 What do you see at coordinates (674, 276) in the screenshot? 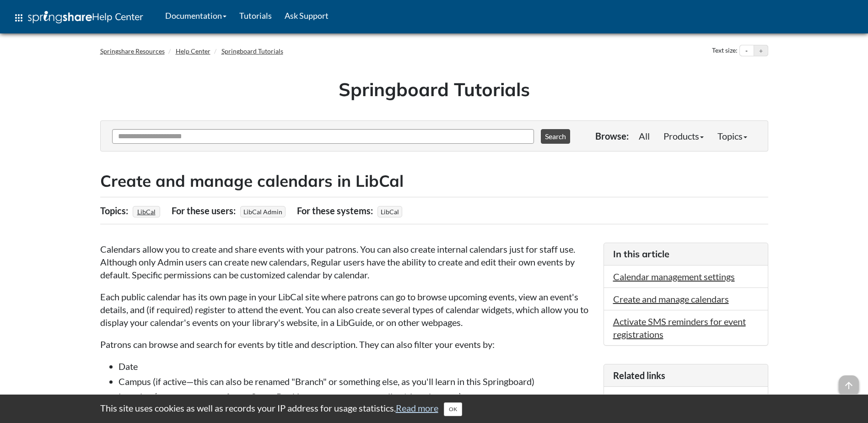
I see `a: Calendar management settings` at bounding box center [674, 276].